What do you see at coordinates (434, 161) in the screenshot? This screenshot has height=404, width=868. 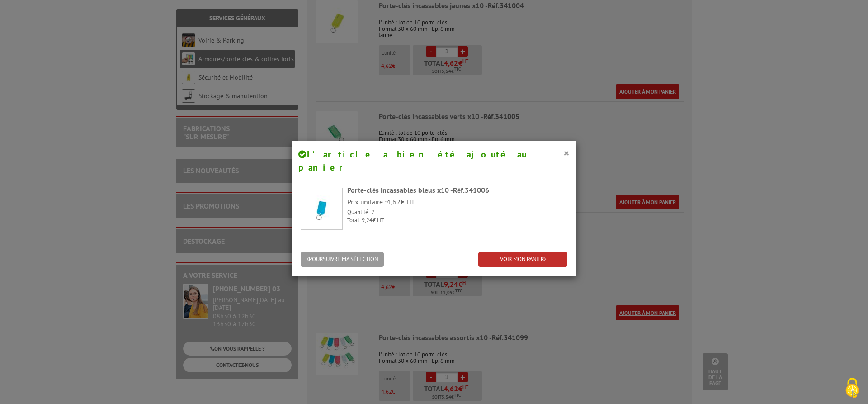 I see `h4: L’article a bien été ajouté au panier` at bounding box center [434, 161].